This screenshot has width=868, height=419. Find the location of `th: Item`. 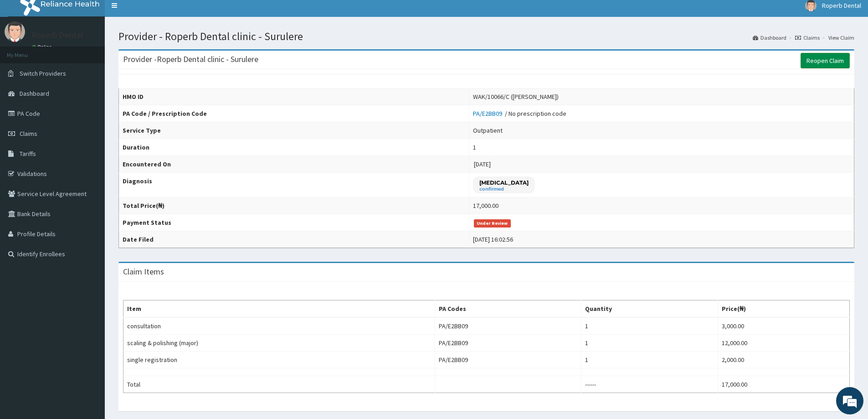

th: Item is located at coordinates (279, 309).